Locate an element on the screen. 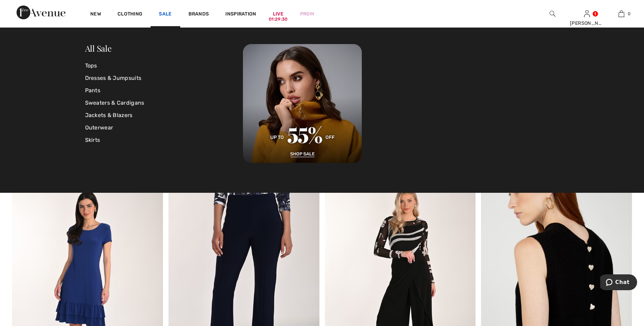 This screenshot has height=326, width=644. a: Pants is located at coordinates (164, 91).